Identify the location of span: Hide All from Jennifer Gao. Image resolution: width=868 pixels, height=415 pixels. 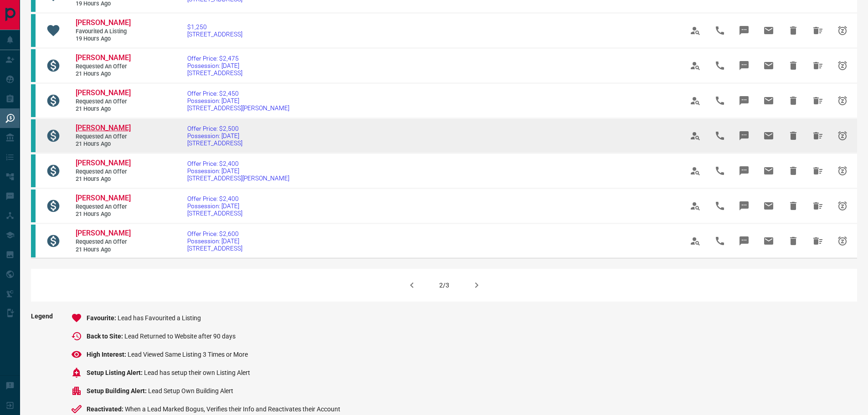
(817, 241).